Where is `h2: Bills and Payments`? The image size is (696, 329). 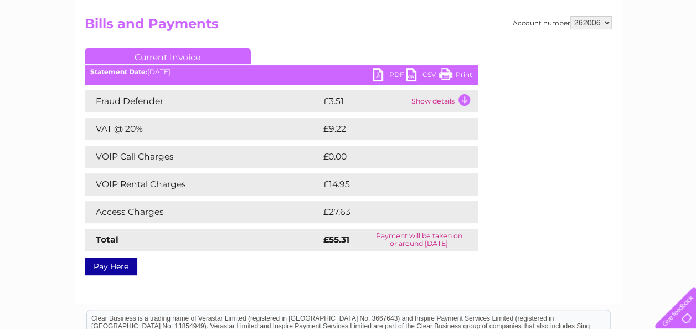
h2: Bills and Payments is located at coordinates (348, 27).